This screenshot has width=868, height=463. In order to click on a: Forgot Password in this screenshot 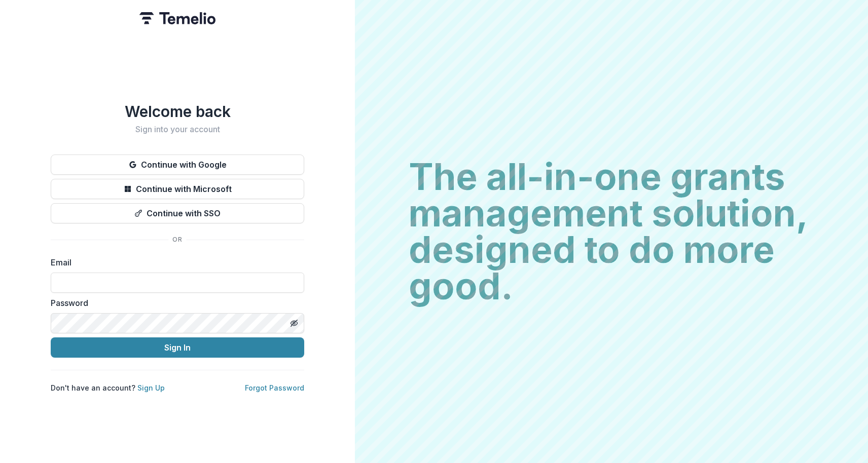, I will do `click(274, 388)`.